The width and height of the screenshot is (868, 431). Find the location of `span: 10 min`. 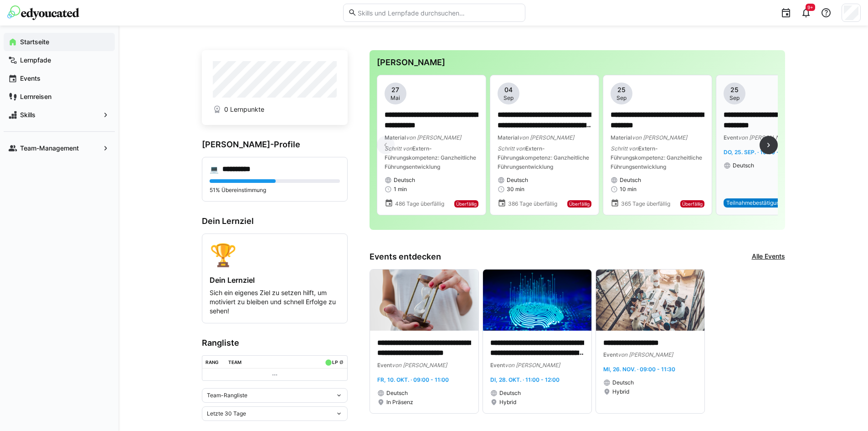

span: 10 min is located at coordinates (628, 189).